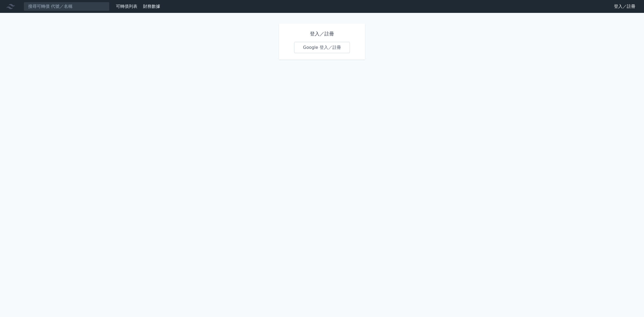  Describe the element at coordinates (66, 6) in the screenshot. I see `input: 搜尋可轉債 代號／名稱` at that location.